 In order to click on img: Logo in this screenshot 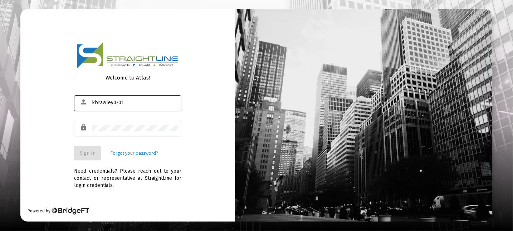, I will do `click(128, 55)`.